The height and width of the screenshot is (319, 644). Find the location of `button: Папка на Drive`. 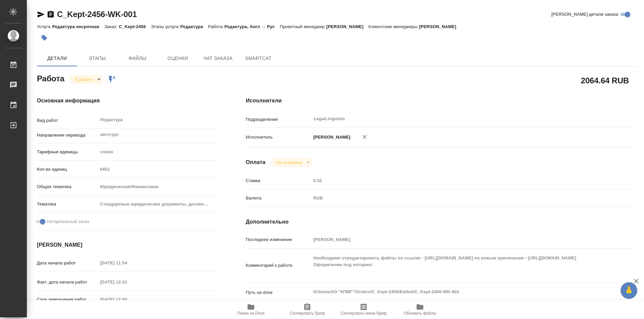

button: Папка на Drive is located at coordinates (251, 310).